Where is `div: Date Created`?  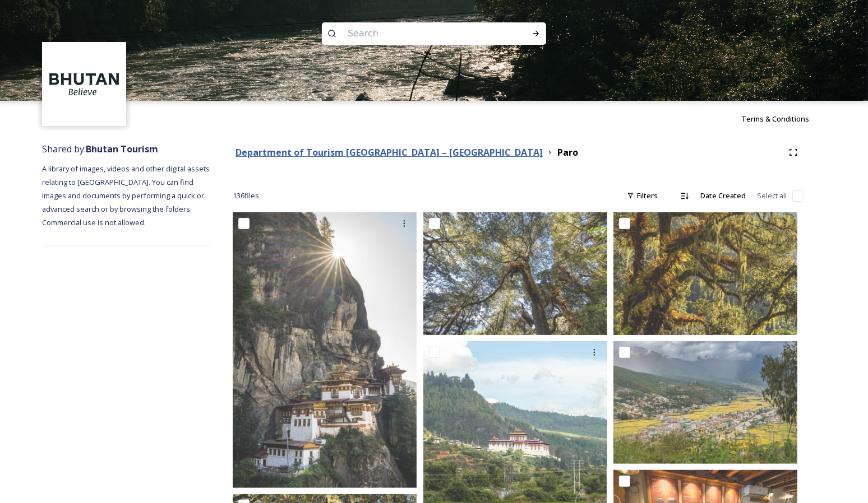
div: Date Created is located at coordinates (723, 195).